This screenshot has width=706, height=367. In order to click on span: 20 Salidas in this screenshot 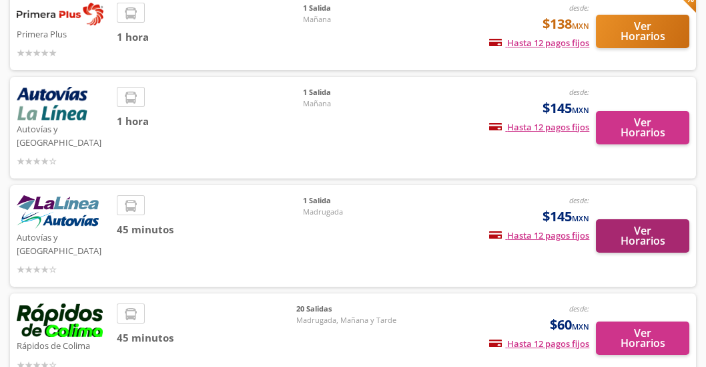, I will do `click(346, 308)`.